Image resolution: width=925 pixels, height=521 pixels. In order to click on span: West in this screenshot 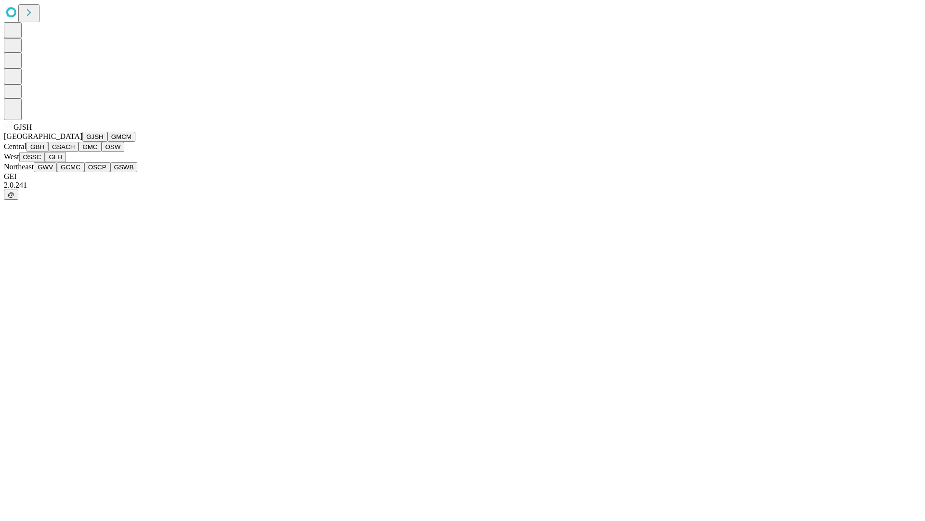, I will do `click(12, 156)`.